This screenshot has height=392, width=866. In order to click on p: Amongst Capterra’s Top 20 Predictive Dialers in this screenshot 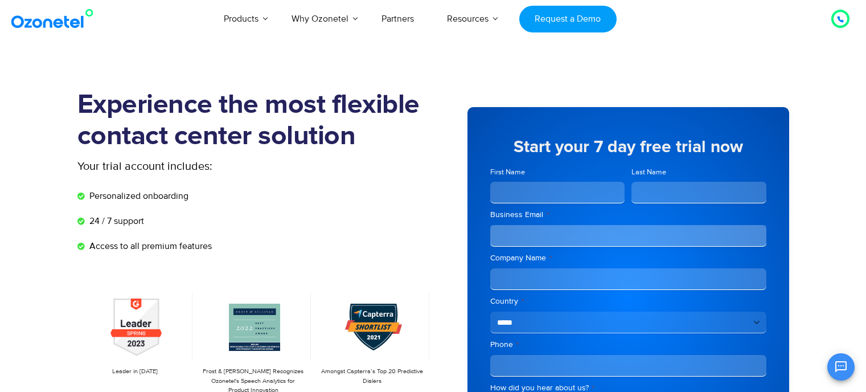, I will do `click(372, 376)`.